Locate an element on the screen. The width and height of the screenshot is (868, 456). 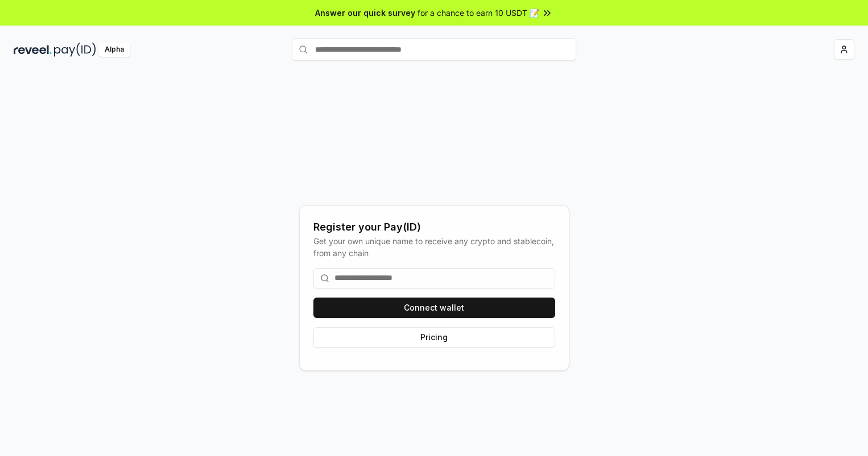
div: Register your Pay(ID) is located at coordinates (434, 228).